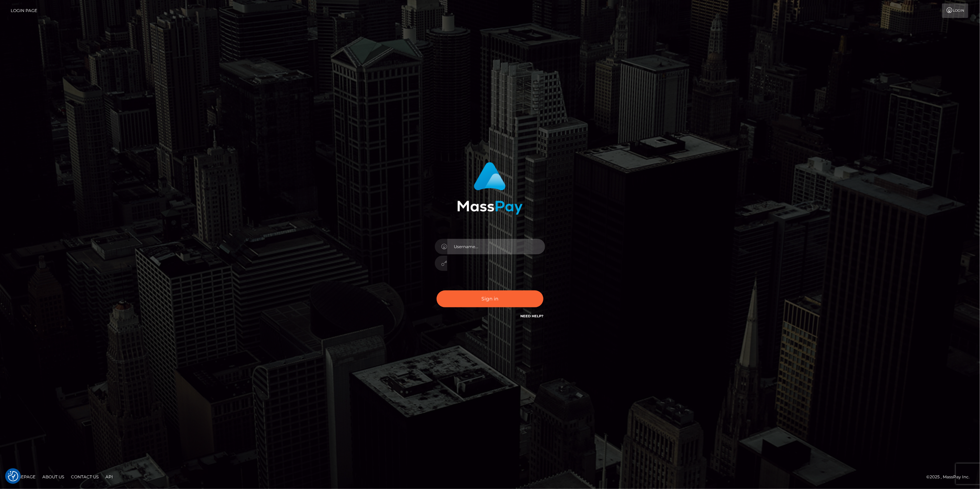 This screenshot has width=980, height=489. What do you see at coordinates (496, 247) in the screenshot?
I see `input: Username...` at bounding box center [496, 247].